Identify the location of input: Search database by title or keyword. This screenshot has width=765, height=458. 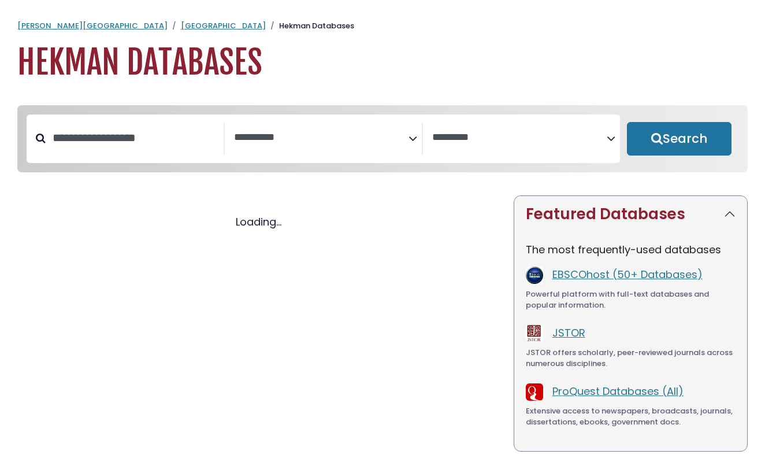
(135, 138).